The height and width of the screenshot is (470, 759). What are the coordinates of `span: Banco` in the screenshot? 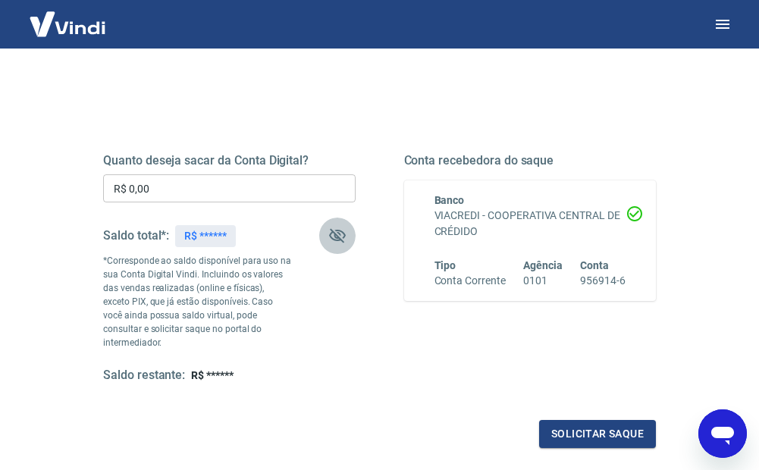 It's located at (449, 200).